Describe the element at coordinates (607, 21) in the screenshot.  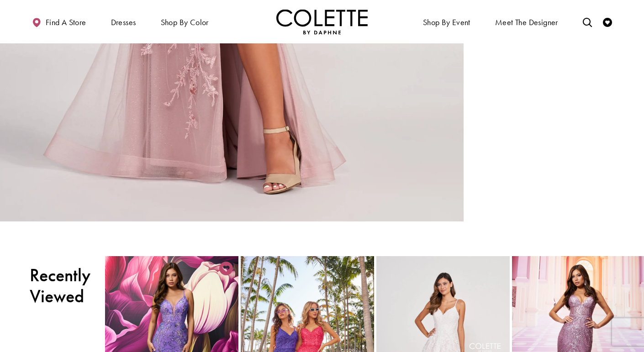
I see `a: Check Wishlist` at that location.